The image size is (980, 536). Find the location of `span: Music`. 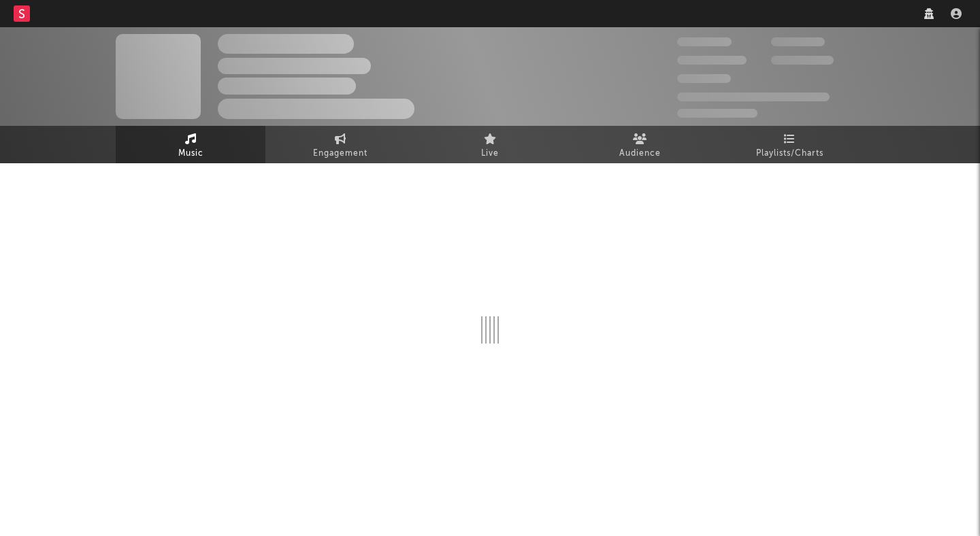

span: Music is located at coordinates (191, 154).